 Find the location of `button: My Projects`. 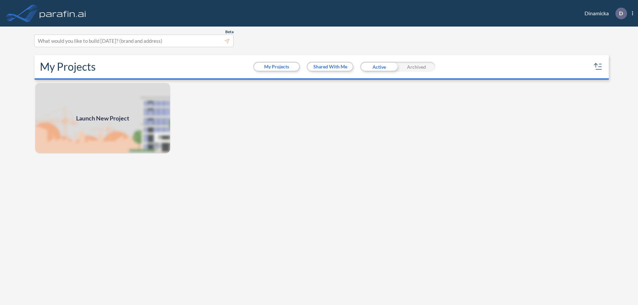

button: My Projects is located at coordinates (277, 67).